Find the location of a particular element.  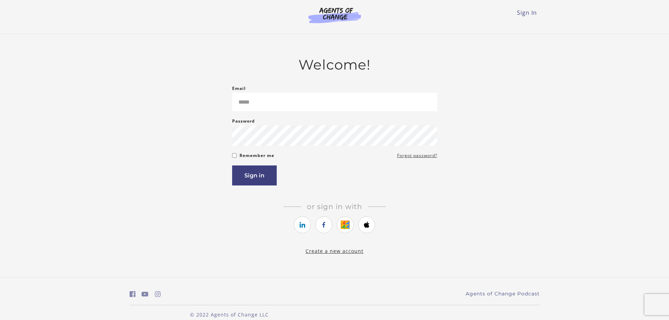

a: Sign In is located at coordinates (527, 13).